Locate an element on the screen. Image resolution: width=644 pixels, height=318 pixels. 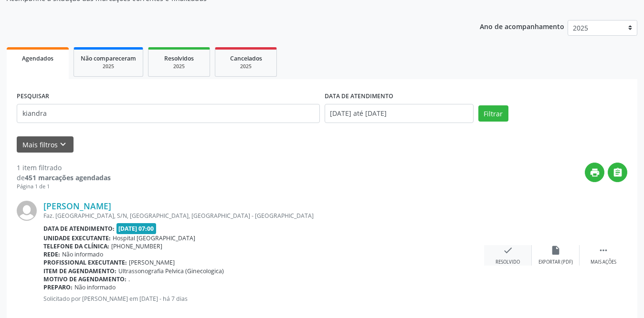
div: Mais ações is located at coordinates (603, 262).